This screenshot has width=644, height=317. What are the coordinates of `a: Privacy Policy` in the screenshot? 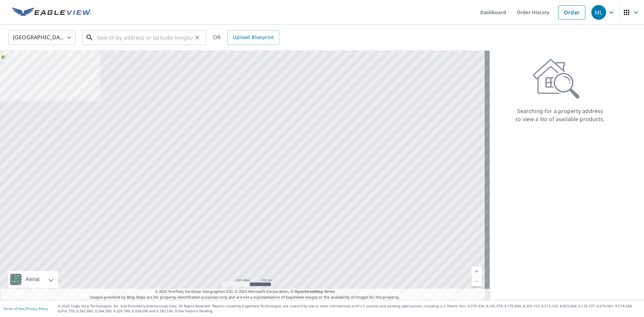 It's located at (37, 309).